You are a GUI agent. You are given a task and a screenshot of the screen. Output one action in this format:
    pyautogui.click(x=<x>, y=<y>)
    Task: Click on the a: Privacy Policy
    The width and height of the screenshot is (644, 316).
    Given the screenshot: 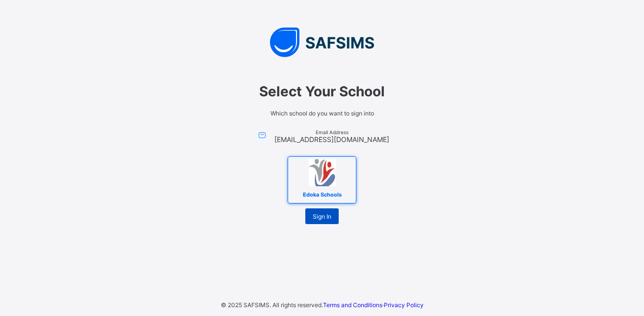 What is the action you would take?
    pyautogui.click(x=404, y=305)
    